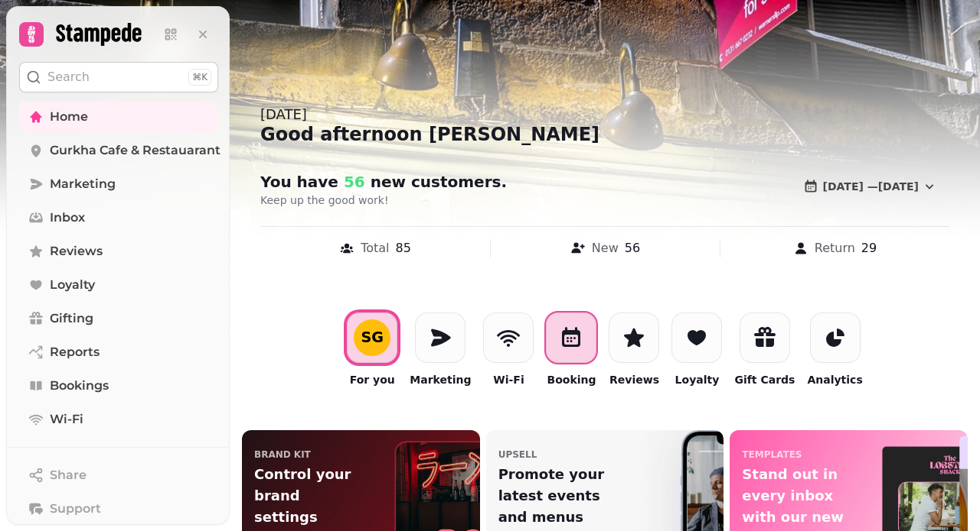 The width and height of the screenshot is (980, 531). Describe the element at coordinates (68, 476) in the screenshot. I see `span: Share` at that location.